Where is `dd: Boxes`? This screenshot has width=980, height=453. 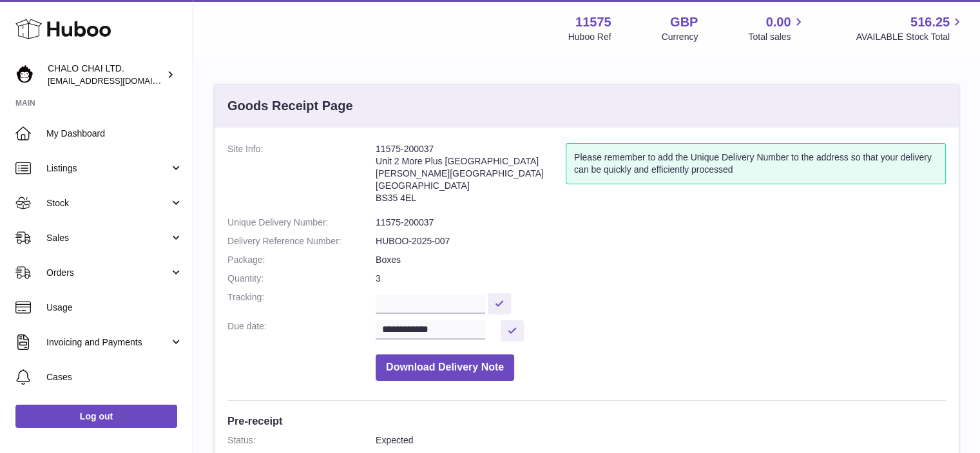
dd: Boxes is located at coordinates (660, 260).